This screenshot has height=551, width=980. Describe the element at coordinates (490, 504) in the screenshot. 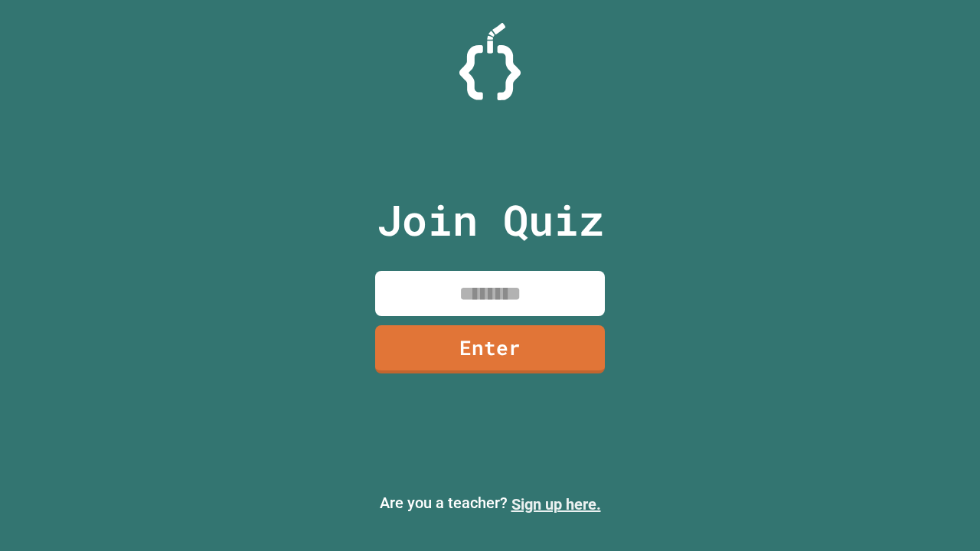

I see `p: Are you a teacher?` at that location.